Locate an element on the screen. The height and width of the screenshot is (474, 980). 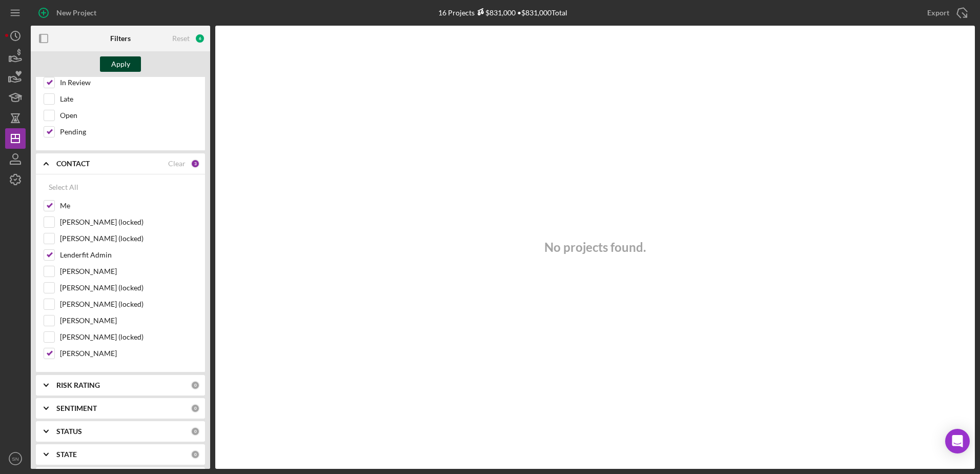
div: 3 is located at coordinates (195, 163).